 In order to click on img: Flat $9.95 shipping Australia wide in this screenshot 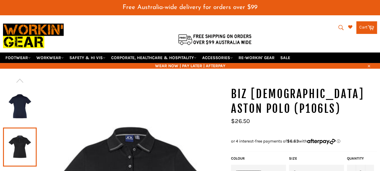, I will do `click(215, 39)`.